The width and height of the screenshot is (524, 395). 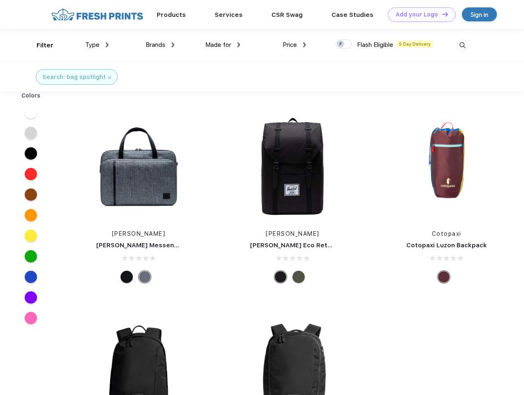 I want to click on img: fo%20logo%202.webp, so click(x=97, y=14).